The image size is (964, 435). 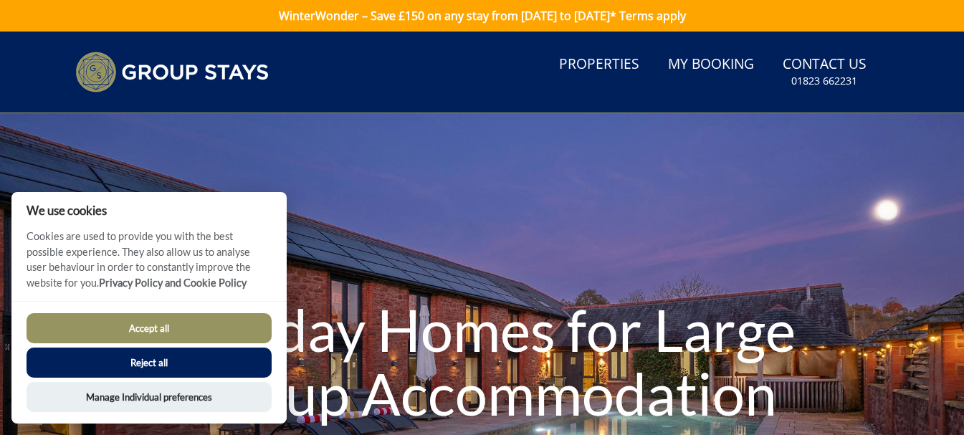 What do you see at coordinates (149, 210) in the screenshot?
I see `h2: We use cookies` at bounding box center [149, 210].